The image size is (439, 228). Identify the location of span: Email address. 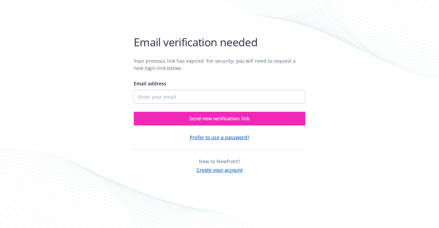
(150, 83).